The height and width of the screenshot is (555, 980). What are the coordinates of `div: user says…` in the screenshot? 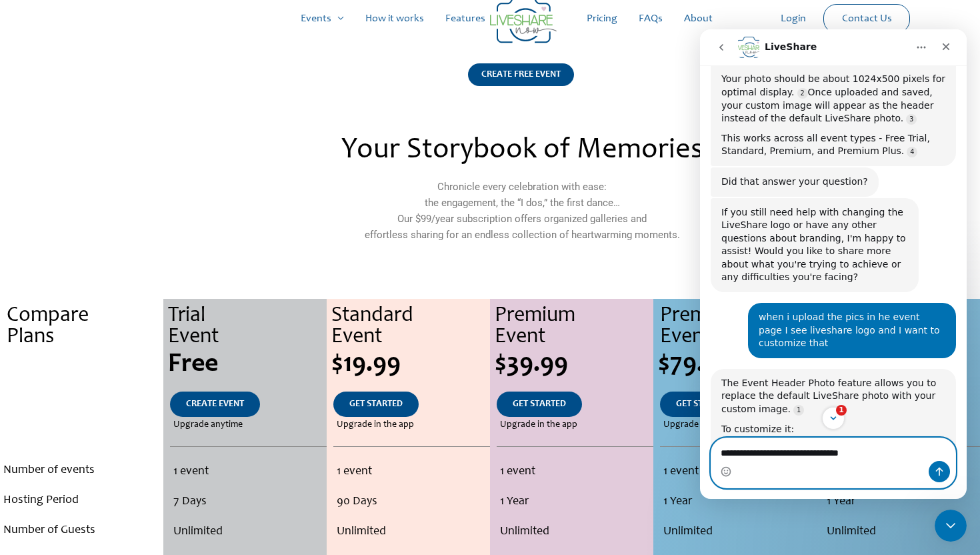 It's located at (133, 306).